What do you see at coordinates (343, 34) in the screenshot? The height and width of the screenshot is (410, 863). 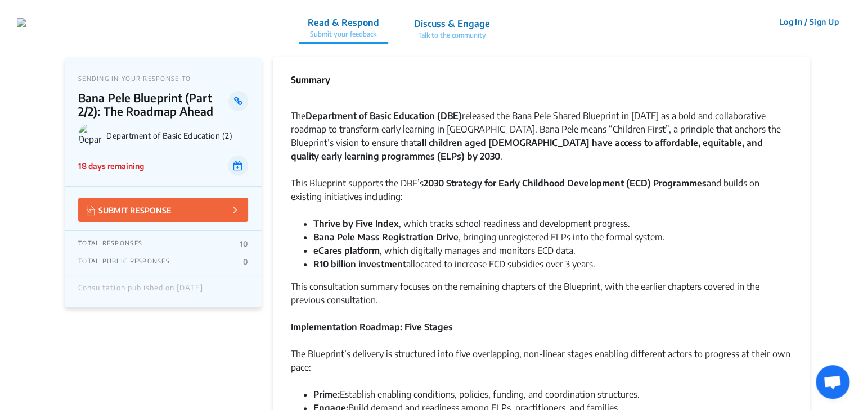 I see `p: Submit your feedback` at bounding box center [343, 34].